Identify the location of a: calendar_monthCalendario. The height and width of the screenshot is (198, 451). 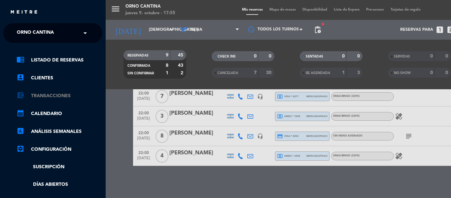
(59, 114).